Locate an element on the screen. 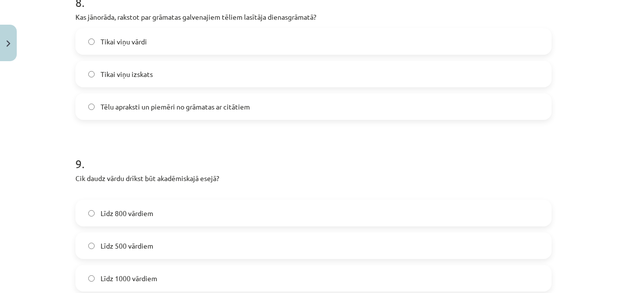 The height and width of the screenshot is (293, 627). img: icon-close-lesson-0947bae3869378f0d4975bcd49f059093ad1ed9edebbc8119c70593378902aed.svg is located at coordinates (8, 43).